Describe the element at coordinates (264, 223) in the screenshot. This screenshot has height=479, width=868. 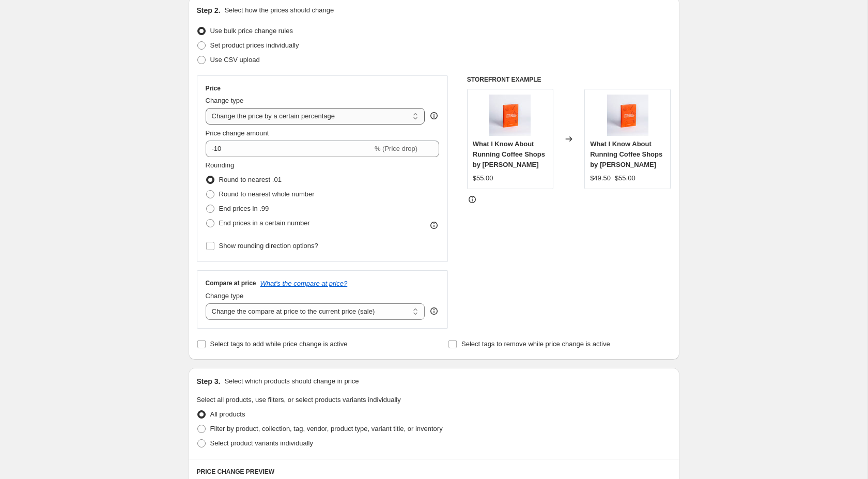
I see `span: End prices in a certain number` at that location.